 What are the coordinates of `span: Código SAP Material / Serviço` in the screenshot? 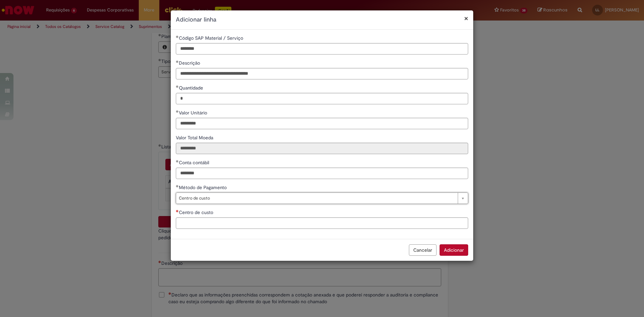 It's located at (212, 38).